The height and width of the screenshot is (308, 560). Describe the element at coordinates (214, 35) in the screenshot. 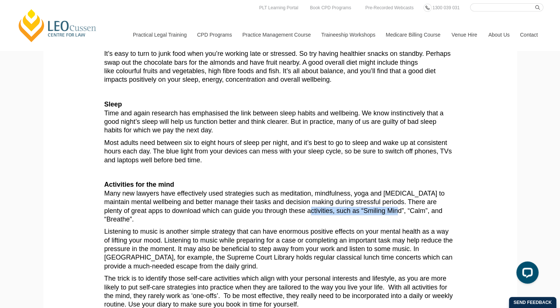

I see `a: CPD Programs` at that location.